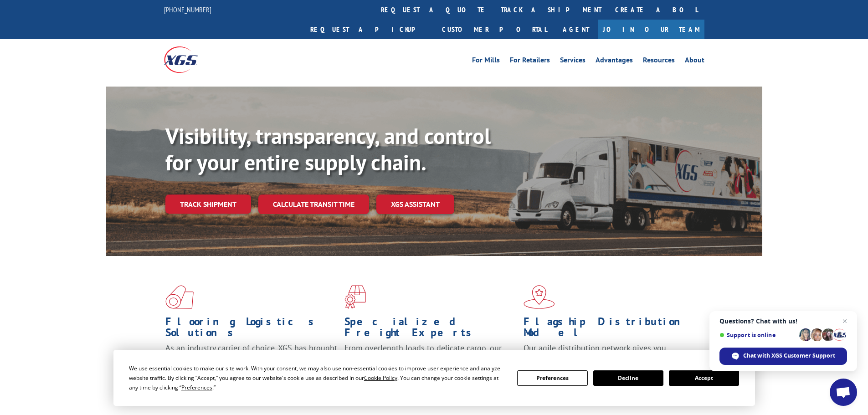 Image resolution: width=868 pixels, height=415 pixels. Describe the element at coordinates (485, 62) in the screenshot. I see `a: For Mills` at that location.